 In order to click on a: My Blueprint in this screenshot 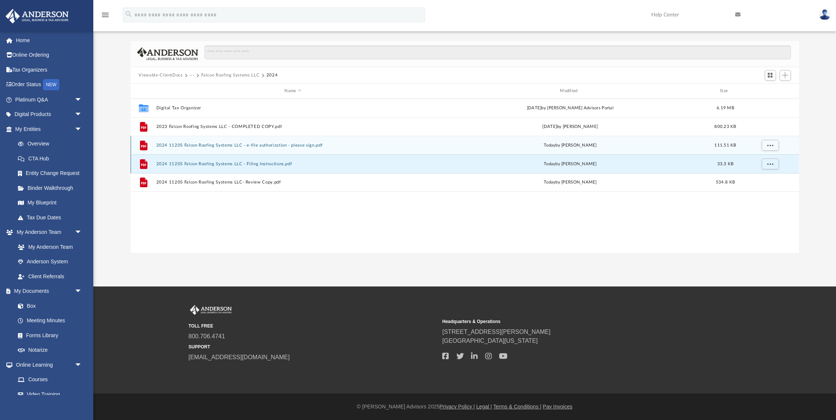, I will do `click(50, 203)`.